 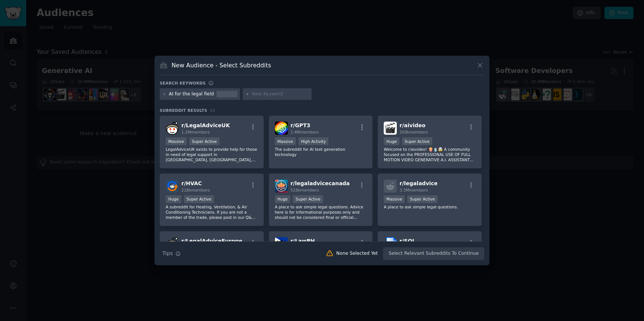 What do you see at coordinates (196, 190) in the screenshot?
I see `span: 218k members` at bounding box center [196, 190].